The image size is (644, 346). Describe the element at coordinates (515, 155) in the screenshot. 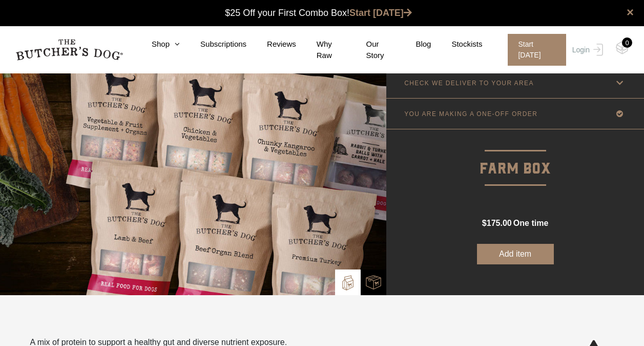

I see `p: Farm Box` at that location.